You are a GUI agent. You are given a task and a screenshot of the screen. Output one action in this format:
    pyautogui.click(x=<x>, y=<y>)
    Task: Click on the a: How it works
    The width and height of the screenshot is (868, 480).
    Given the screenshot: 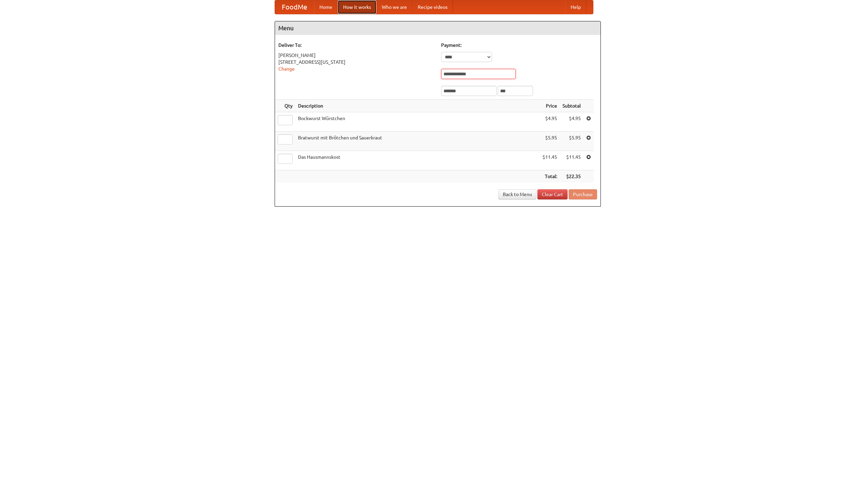 What is the action you would take?
    pyautogui.click(x=357, y=7)
    